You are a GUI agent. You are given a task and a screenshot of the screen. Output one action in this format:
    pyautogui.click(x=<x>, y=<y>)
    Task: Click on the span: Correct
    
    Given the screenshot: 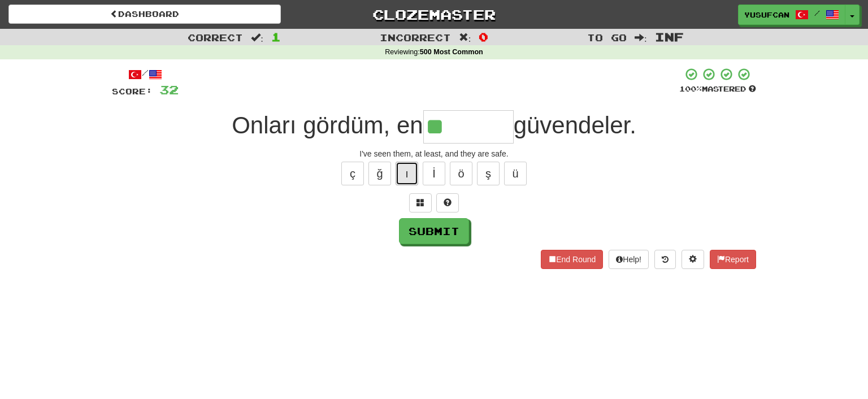 What is the action you would take?
    pyautogui.click(x=216, y=38)
    